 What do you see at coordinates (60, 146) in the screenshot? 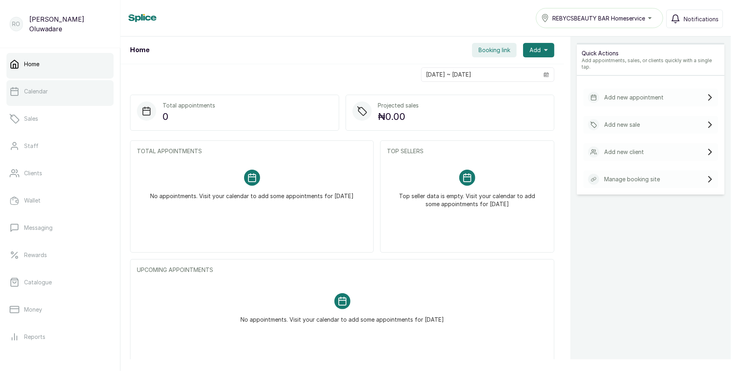
I see `a: Staff` at bounding box center [60, 146].